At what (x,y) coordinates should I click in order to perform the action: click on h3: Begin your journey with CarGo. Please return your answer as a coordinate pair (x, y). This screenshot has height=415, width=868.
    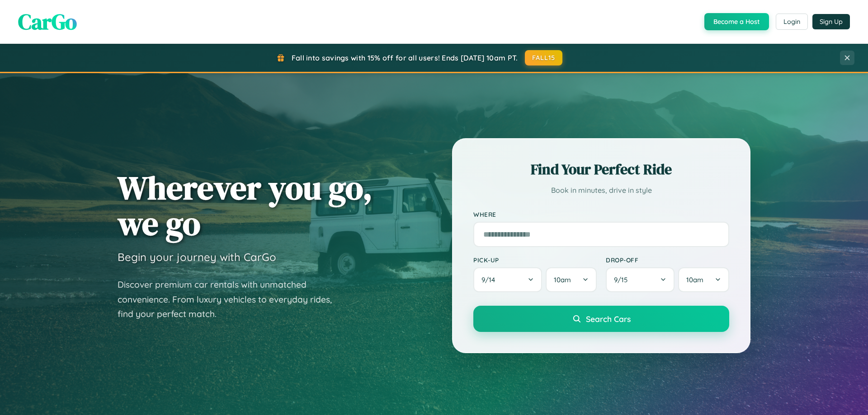
    Looking at the image, I should click on (197, 257).